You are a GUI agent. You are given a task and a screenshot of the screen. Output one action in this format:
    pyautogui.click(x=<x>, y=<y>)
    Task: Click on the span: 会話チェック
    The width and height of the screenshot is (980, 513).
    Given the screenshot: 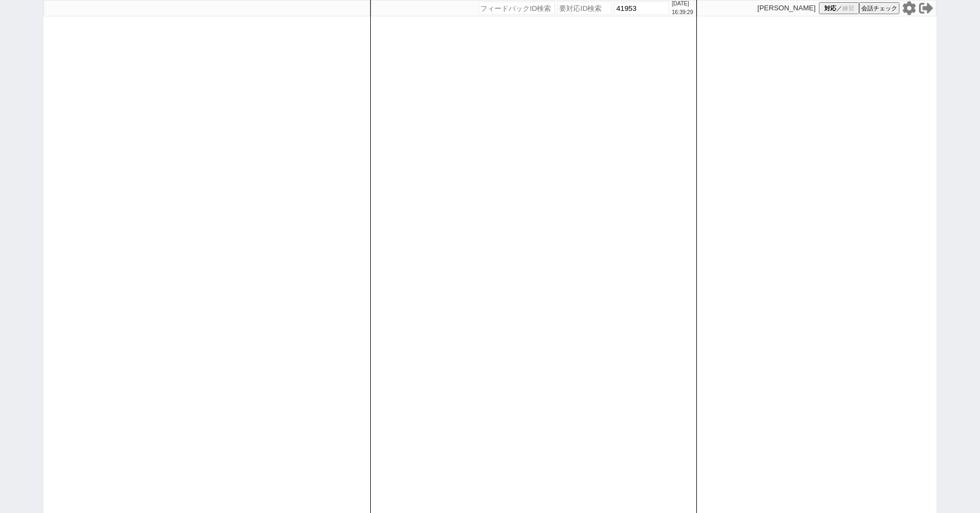 What is the action you would take?
    pyautogui.click(x=880, y=8)
    